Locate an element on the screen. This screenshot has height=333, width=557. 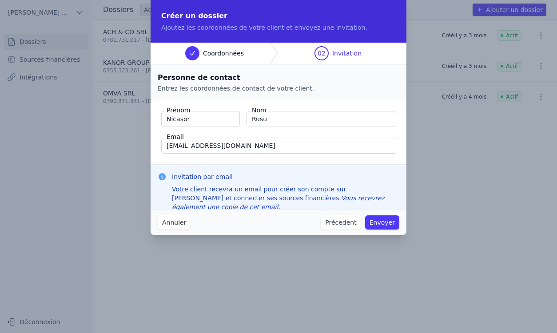
button: Précedent is located at coordinates (341, 222).